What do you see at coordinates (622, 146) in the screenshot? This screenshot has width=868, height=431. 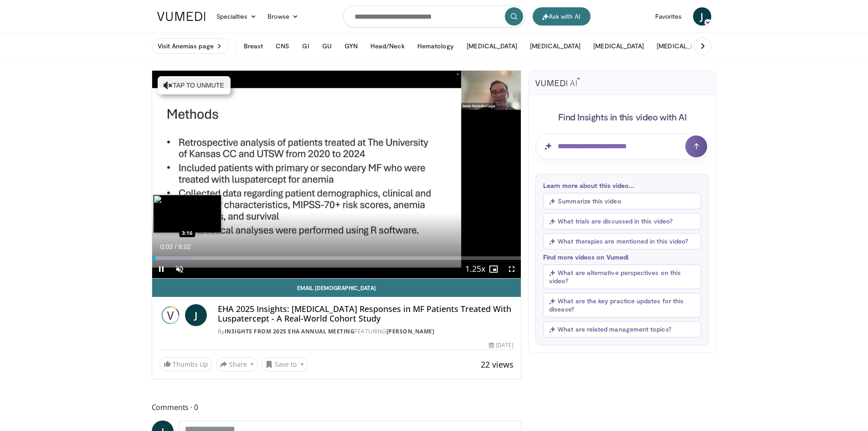 I see `input: Question for AI` at bounding box center [622, 146].